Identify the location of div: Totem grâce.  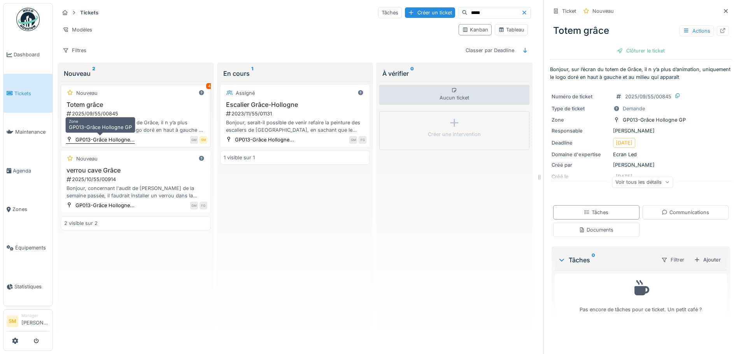
(640, 31).